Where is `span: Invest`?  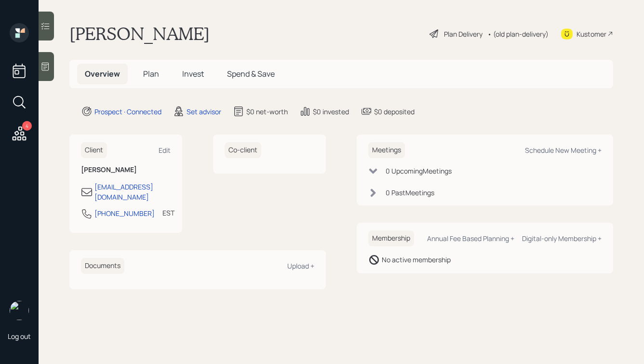 span: Invest is located at coordinates (193, 74).